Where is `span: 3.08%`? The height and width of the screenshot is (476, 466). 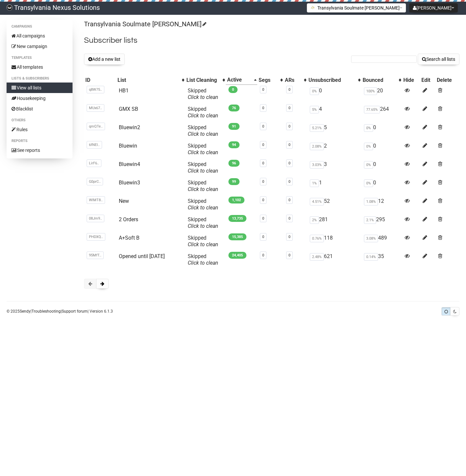
span: 3.08% is located at coordinates (371, 238).